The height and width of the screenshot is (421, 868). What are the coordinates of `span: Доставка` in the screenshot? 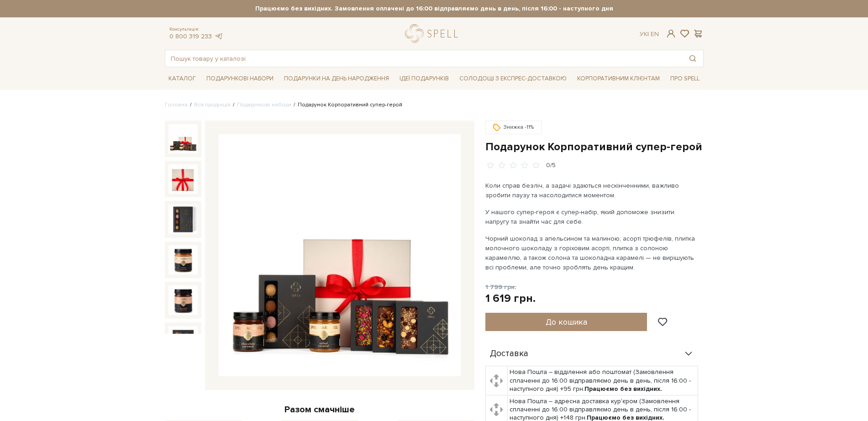 It's located at (509, 354).